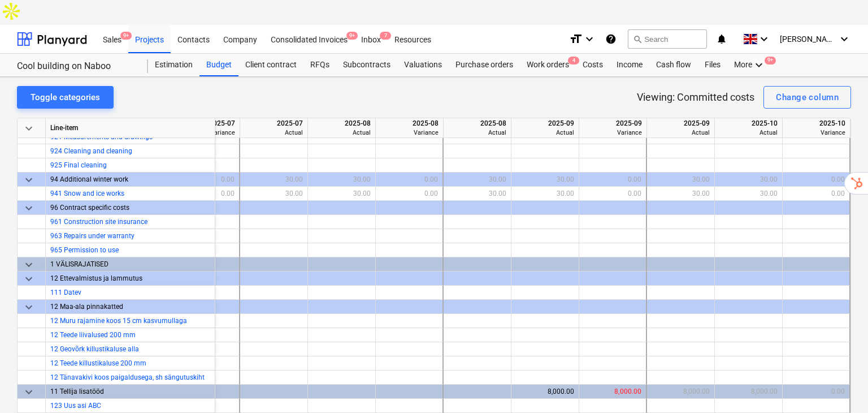 This screenshot has height=413, width=868. Describe the element at coordinates (574, 61) in the screenshot. I see `span: 4` at that location.